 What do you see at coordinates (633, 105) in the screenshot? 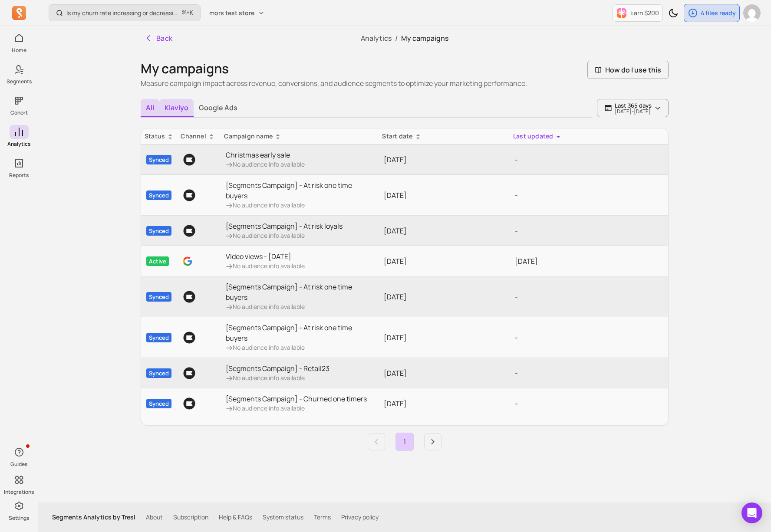
I see `p: Last 365 days` at bounding box center [633, 105].